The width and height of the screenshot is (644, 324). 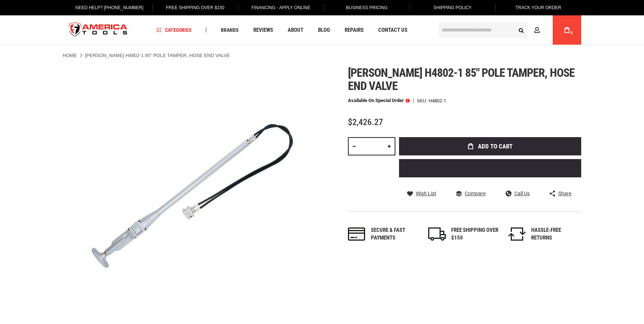 I want to click on span: About, so click(x=295, y=30).